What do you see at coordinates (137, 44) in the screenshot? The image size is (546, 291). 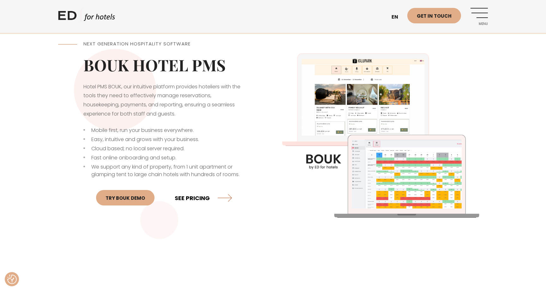 I see `span: Next Generation Hospitality Software` at bounding box center [137, 44].